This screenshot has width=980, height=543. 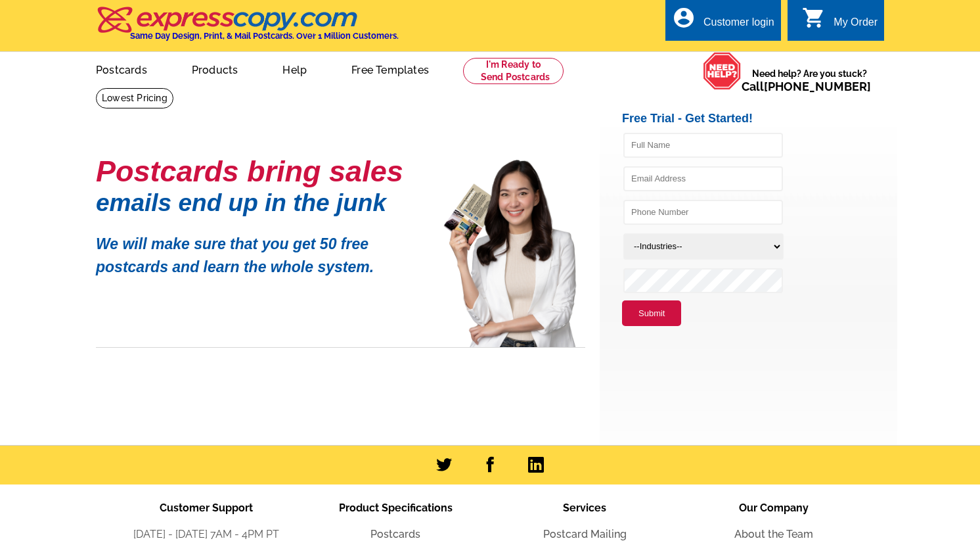 I want to click on h1: Postcards bring sales, so click(x=260, y=171).